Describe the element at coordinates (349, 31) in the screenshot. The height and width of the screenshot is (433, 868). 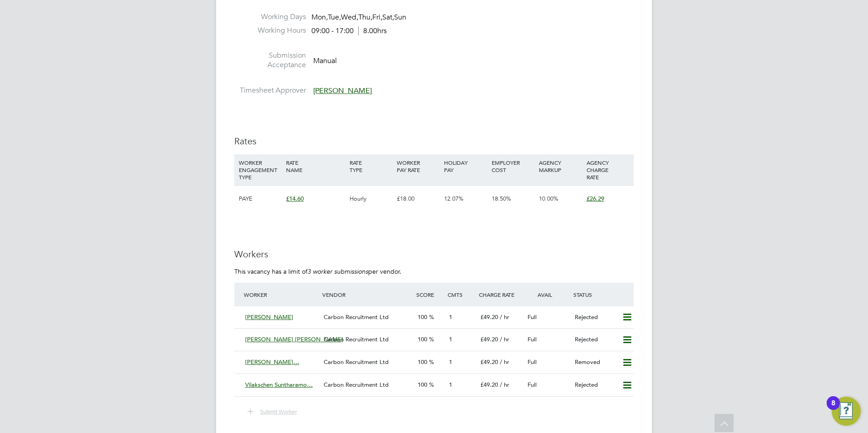
I see `div: 09:00 - 17:00` at that location.